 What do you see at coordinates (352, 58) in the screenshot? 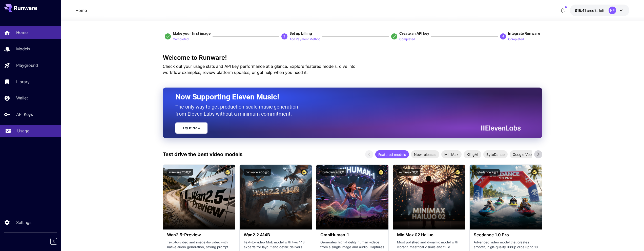
I see `h3: Welcome to Runware!` at bounding box center [352, 58].